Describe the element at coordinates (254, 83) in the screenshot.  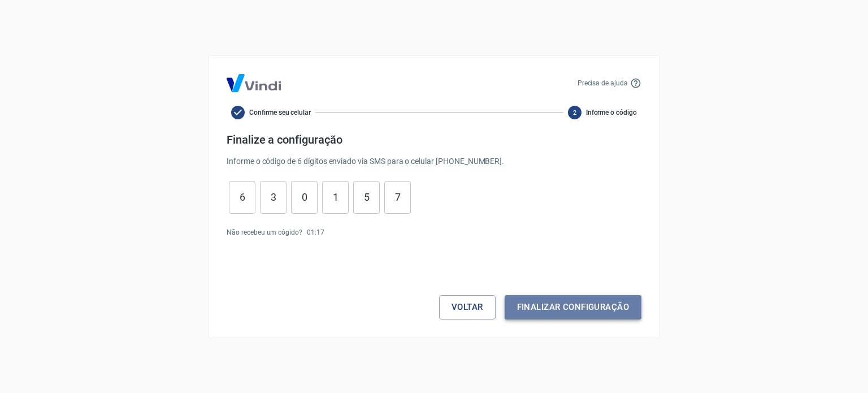
I see `img: Logo Vind` at that location.